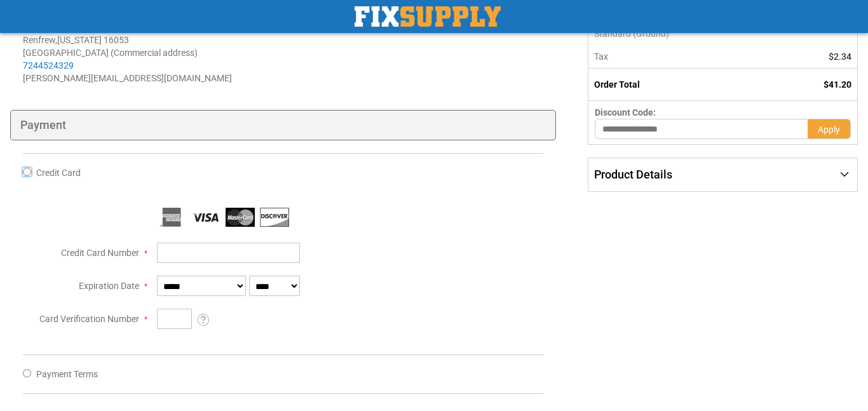 The width and height of the screenshot is (868, 411). I want to click on img: MasterCard, so click(240, 217).